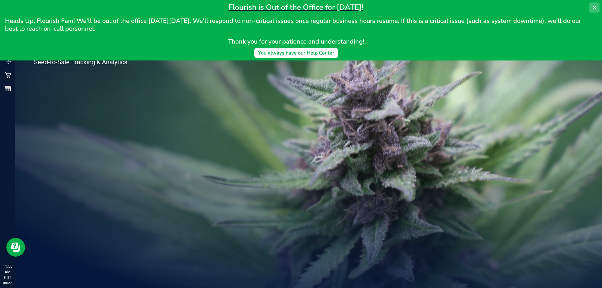  What do you see at coordinates (296, 41) in the screenshot?
I see `span: Thank you for your patience and understanding!` at bounding box center [296, 41].